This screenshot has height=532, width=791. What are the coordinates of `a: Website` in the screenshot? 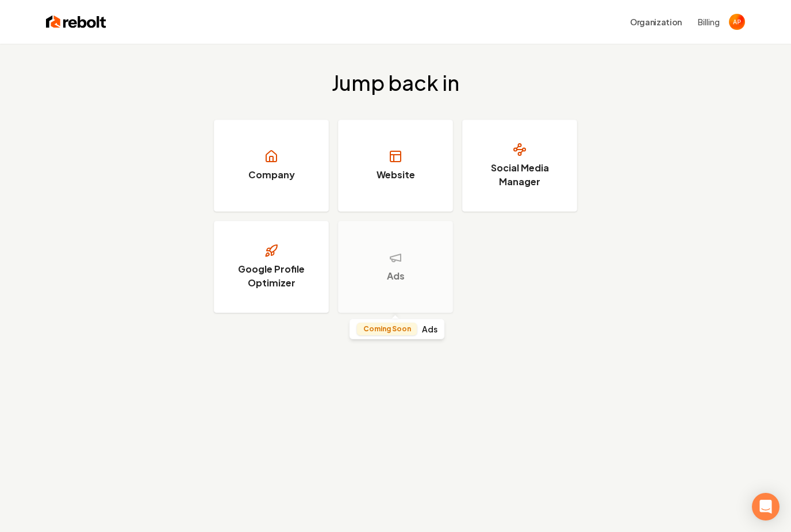 It's located at (395, 166).